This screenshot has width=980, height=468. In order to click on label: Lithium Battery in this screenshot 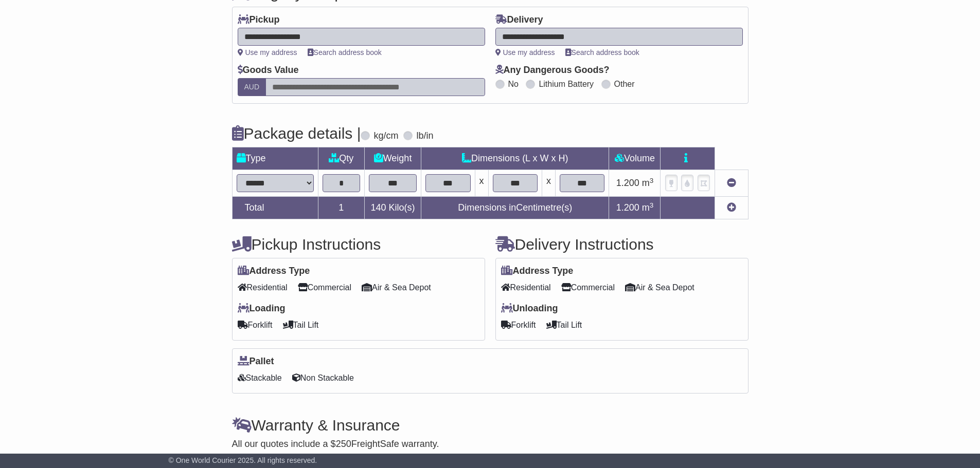, I will do `click(565, 84)`.